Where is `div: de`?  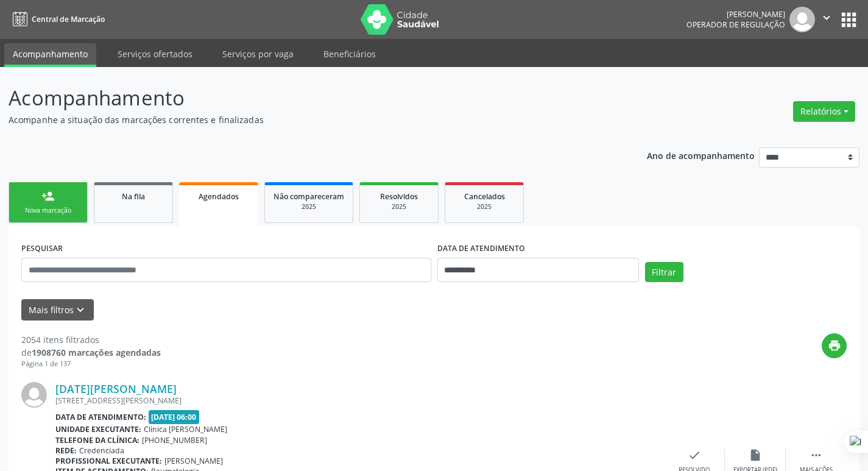 div: de is located at coordinates (90, 352).